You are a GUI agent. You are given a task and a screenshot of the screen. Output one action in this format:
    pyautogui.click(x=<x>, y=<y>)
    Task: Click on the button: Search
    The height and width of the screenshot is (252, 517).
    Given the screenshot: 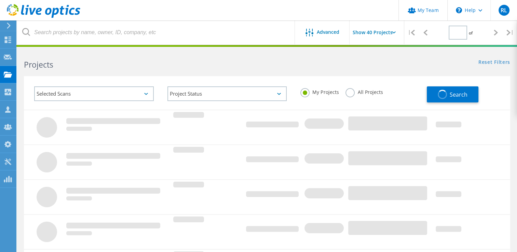 What is the action you would take?
    pyautogui.click(x=452, y=94)
    